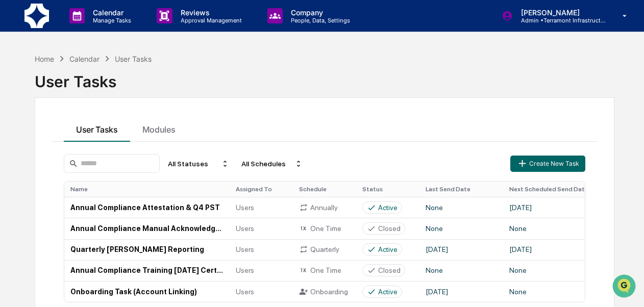 This screenshot has width=644, height=307. What do you see at coordinates (325, 292) in the screenshot?
I see `div: Onboarding` at bounding box center [325, 292].